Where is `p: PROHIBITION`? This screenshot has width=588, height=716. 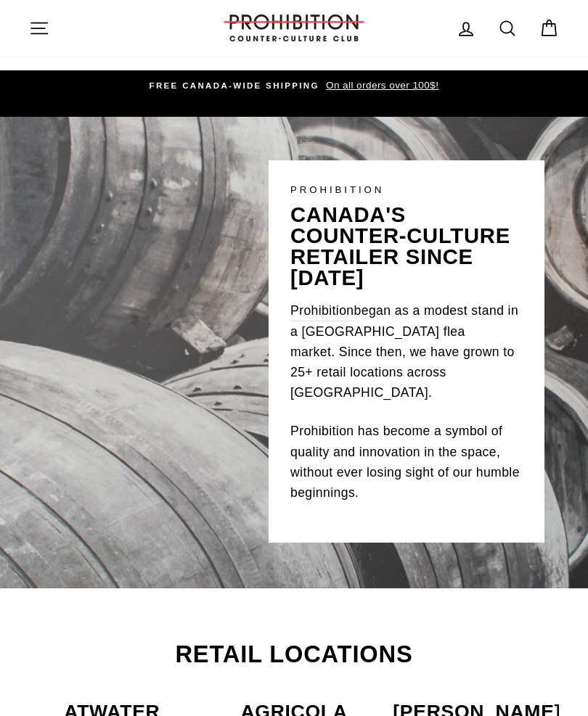
p: PROHIBITION is located at coordinates (406, 189).